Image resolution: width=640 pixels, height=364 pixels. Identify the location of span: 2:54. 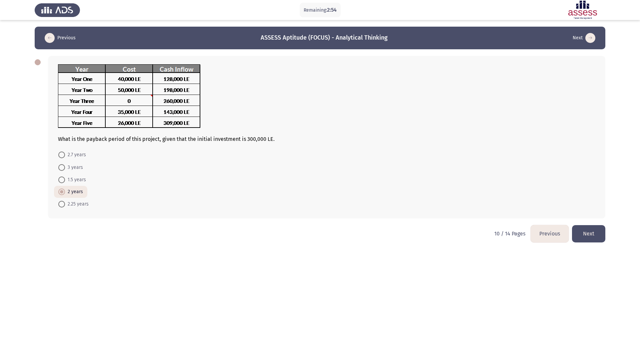
(331, 10).